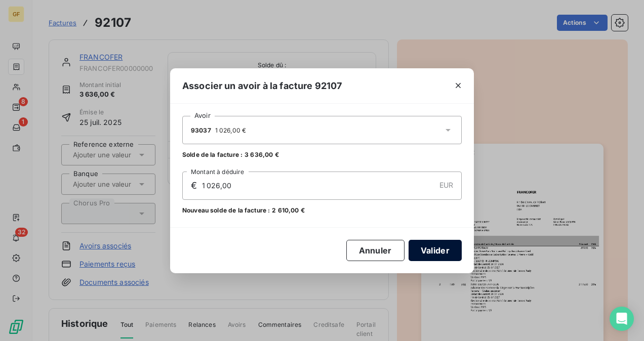 The height and width of the screenshot is (341, 644). I want to click on div: Open Intercom Messenger, so click(622, 319).